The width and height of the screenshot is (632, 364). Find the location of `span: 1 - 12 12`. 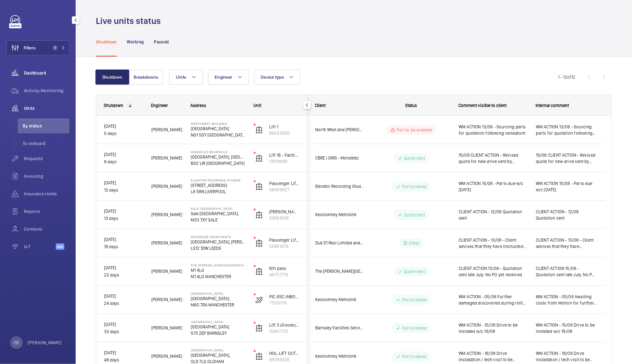

span: 1 - 12 12 is located at coordinates (566, 77).